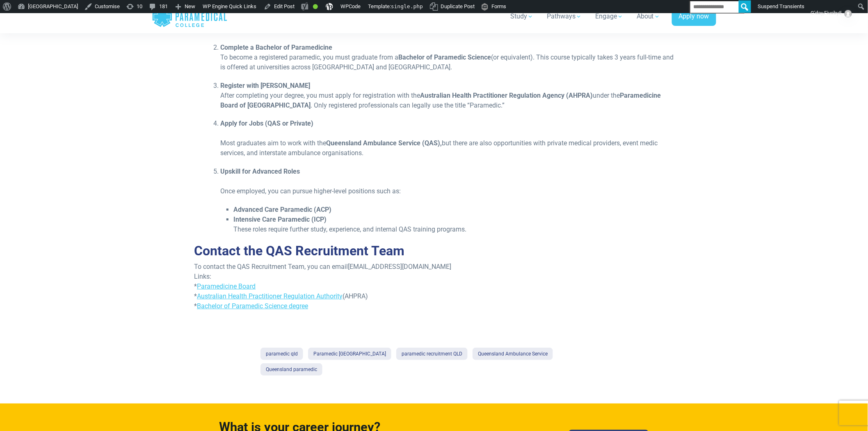  What do you see at coordinates (447, 138) in the screenshot?
I see `li: Most graduates aim to work with the but there are also opportunities with private medical provide...` at bounding box center [447, 138].